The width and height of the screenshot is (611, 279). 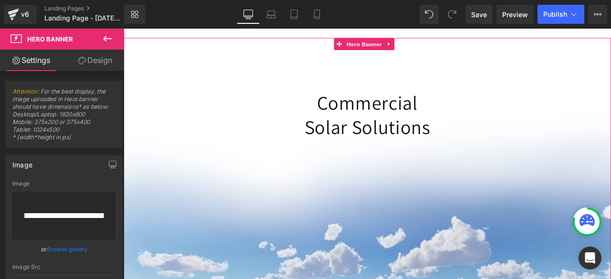 What do you see at coordinates (317, 14) in the screenshot?
I see `a: Mobile` at bounding box center [317, 14].